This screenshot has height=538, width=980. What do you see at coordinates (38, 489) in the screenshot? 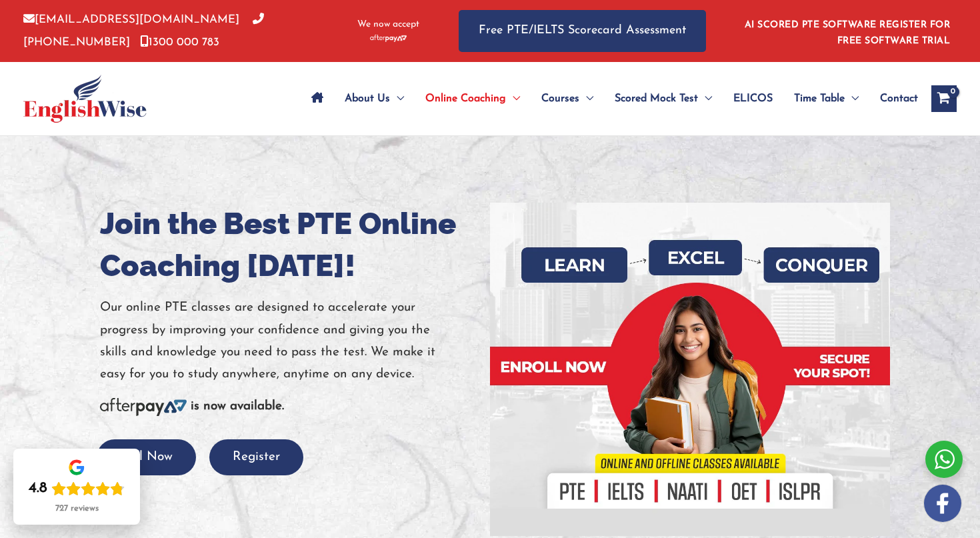
I see `div: 4.8` at bounding box center [38, 489].